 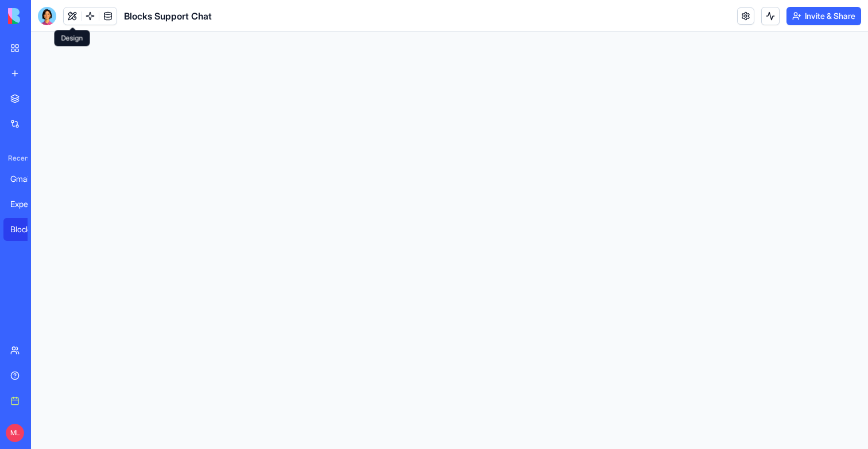 What do you see at coordinates (72, 38) in the screenshot?
I see `div: Design` at bounding box center [72, 38].